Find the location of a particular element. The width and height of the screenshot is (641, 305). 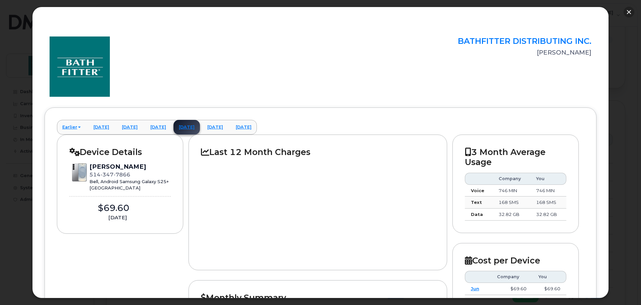

h2: Monthly Summary is located at coordinates (318, 298).